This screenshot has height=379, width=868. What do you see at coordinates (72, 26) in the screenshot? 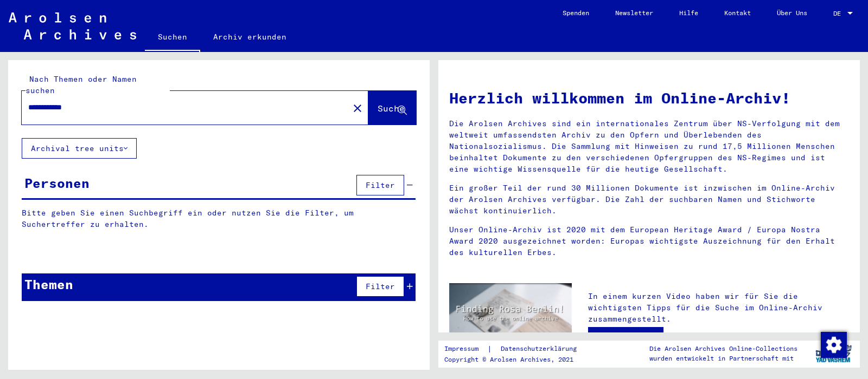
I see `img: Arolsen_neg.svg` at bounding box center [72, 26].